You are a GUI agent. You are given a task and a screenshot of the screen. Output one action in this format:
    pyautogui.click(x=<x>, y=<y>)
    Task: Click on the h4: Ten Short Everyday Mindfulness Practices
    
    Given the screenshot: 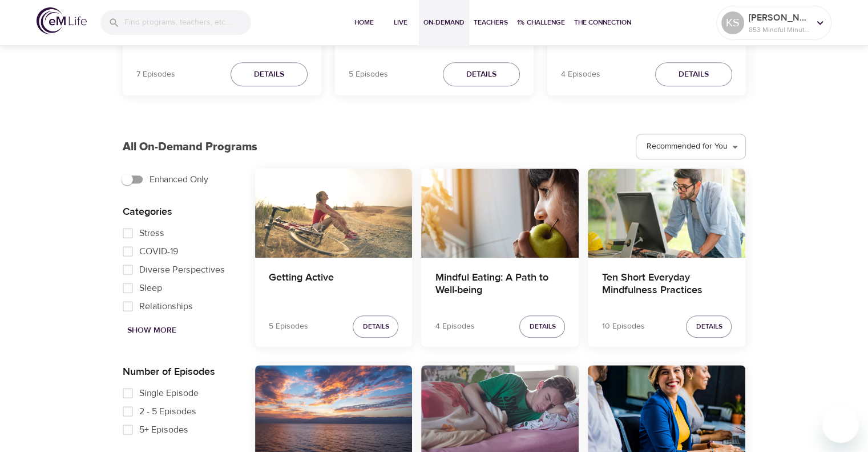 What is the action you would take?
    pyautogui.click(x=667, y=285)
    